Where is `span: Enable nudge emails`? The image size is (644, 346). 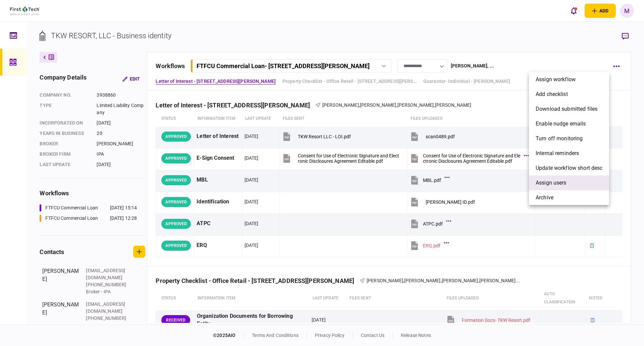
span: Enable nudge emails is located at coordinates (561, 124).